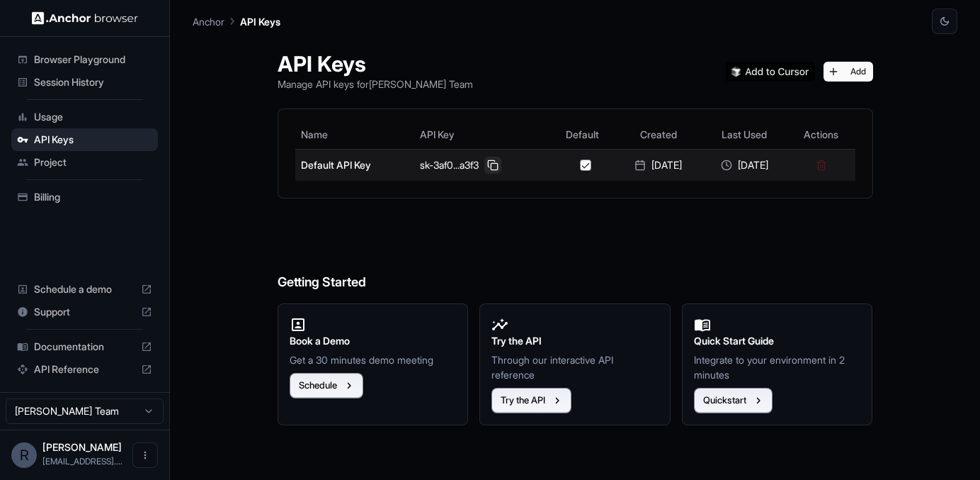 Image resolution: width=980 pixels, height=480 pixels. Describe the element at coordinates (93, 140) in the screenshot. I see `span: API Keys` at that location.